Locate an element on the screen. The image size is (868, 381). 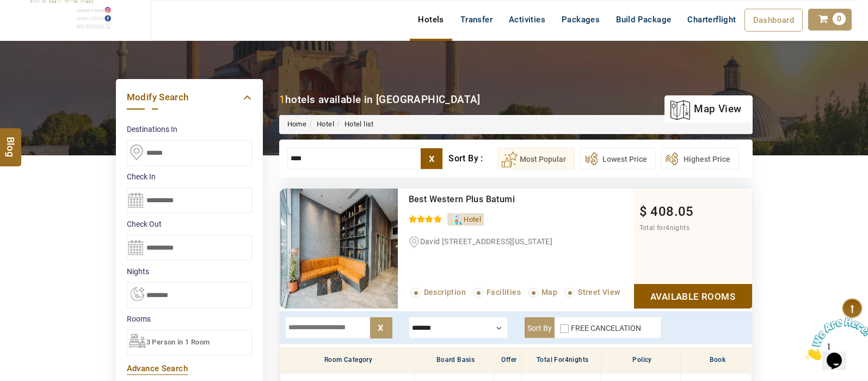
div: Sort By : is located at coordinates (472, 159).